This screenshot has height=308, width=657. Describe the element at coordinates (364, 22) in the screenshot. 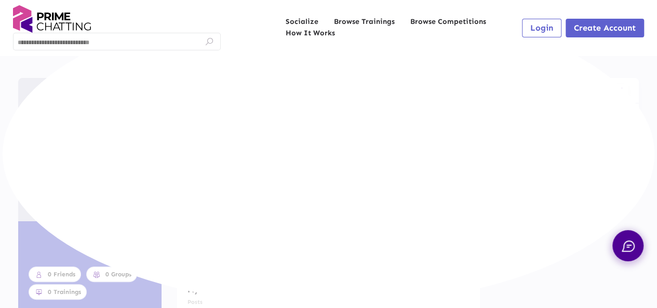

I see `a: Browse Trainings` at that location.